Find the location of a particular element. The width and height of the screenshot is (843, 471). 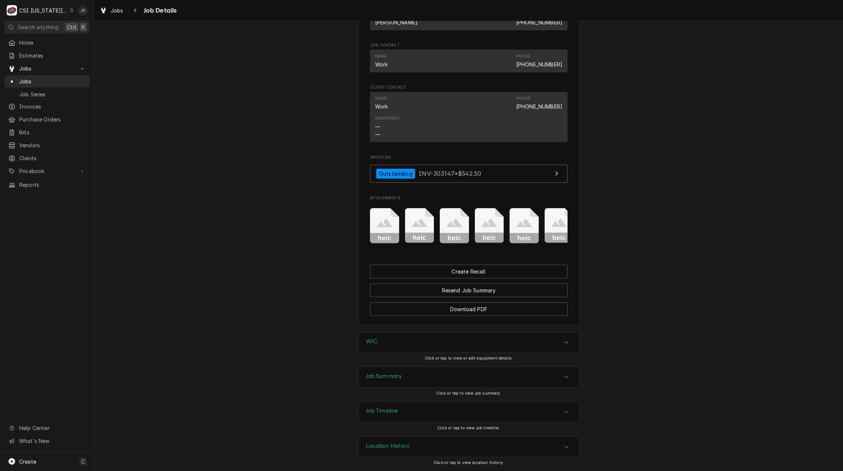

span: K is located at coordinates (83, 27).